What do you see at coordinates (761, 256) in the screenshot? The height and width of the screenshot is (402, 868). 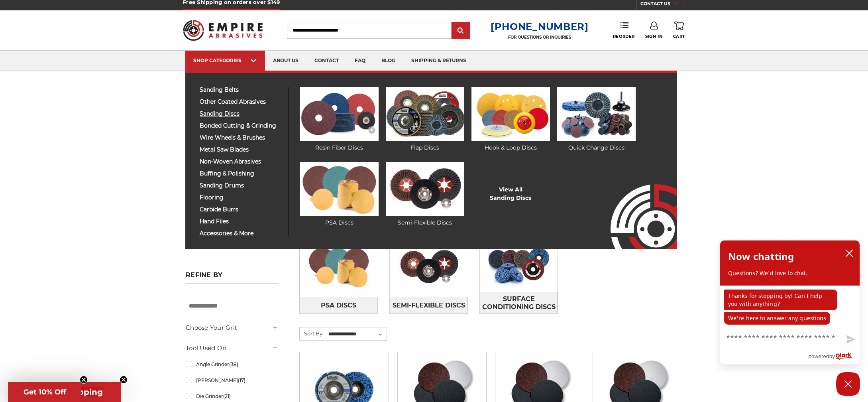 I see `h2: Now chatting` at bounding box center [761, 256].